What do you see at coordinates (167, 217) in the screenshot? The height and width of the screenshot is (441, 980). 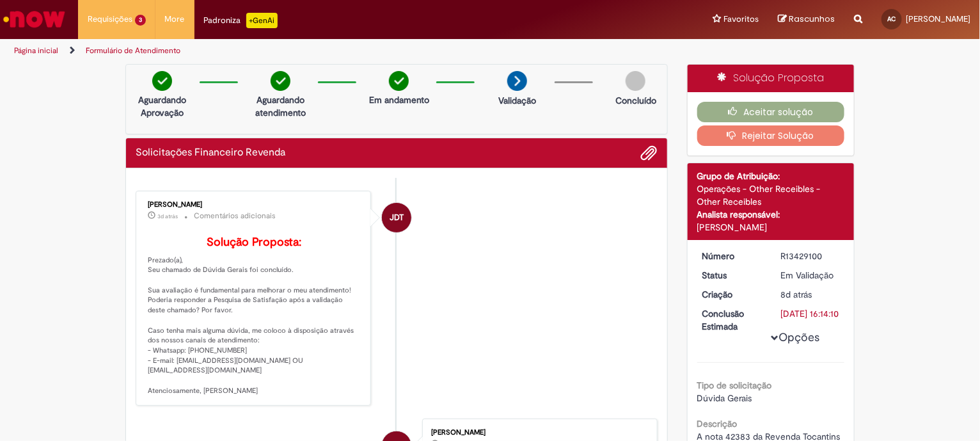 I see `span: 3d atrás` at bounding box center [167, 217].